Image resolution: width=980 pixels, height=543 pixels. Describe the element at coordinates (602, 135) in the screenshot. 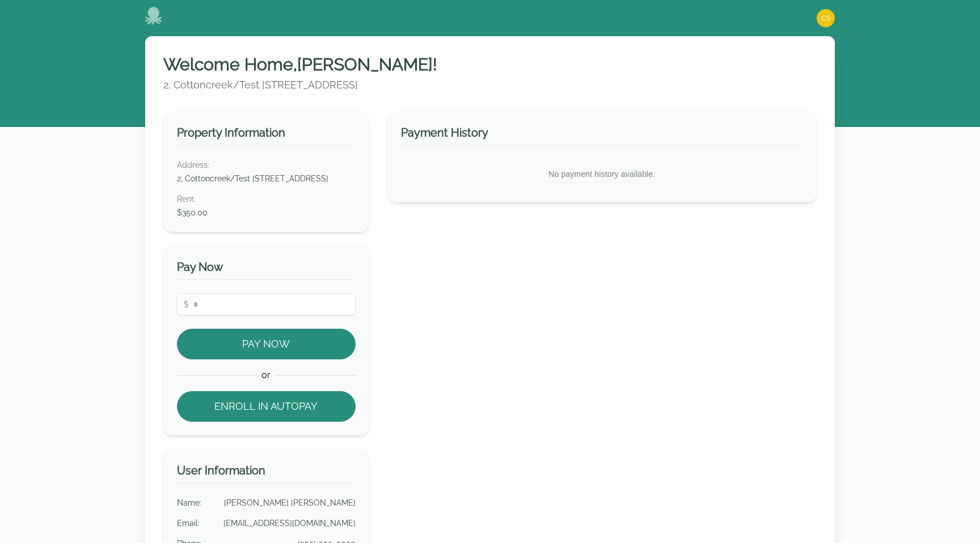

I see `h3: Payment History` at that location.